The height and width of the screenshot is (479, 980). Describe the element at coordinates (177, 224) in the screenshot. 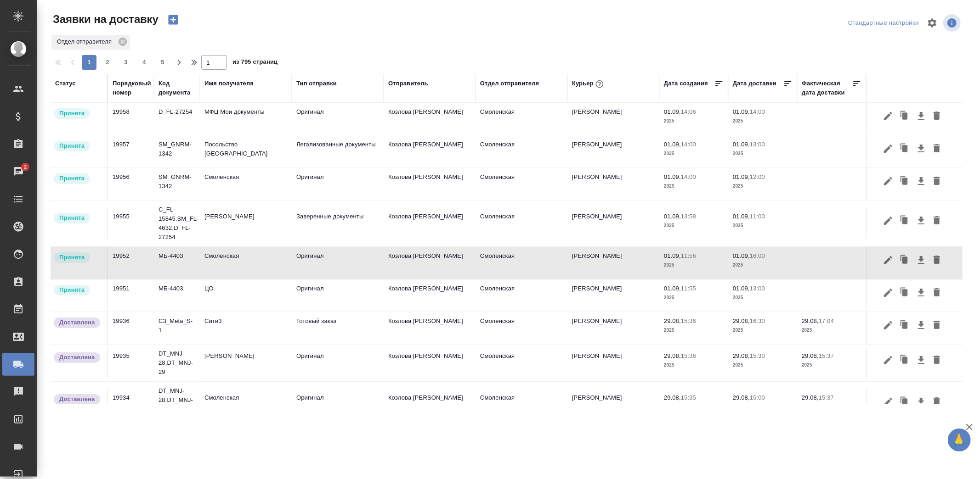

I see `td: C_FL-15845,SM_FL-4632,D_FL-27254` at that location.